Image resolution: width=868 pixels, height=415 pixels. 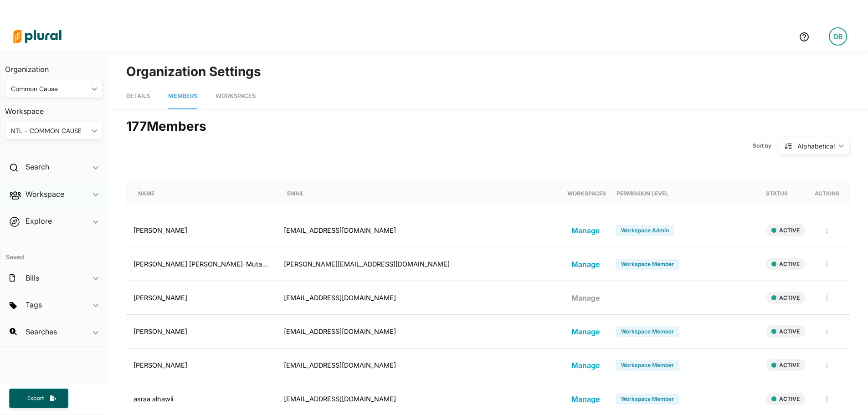 What do you see at coordinates (296, 193) in the screenshot?
I see `div: EMAIL` at bounding box center [296, 193].